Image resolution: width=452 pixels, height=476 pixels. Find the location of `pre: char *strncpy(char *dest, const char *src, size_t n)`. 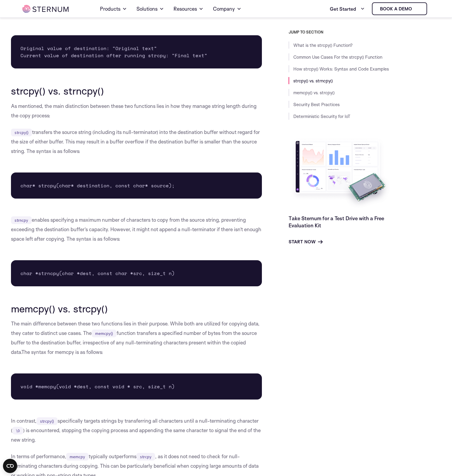

pre: char *strncpy(char *dest, const char *src, size_t n) is located at coordinates (137, 273).